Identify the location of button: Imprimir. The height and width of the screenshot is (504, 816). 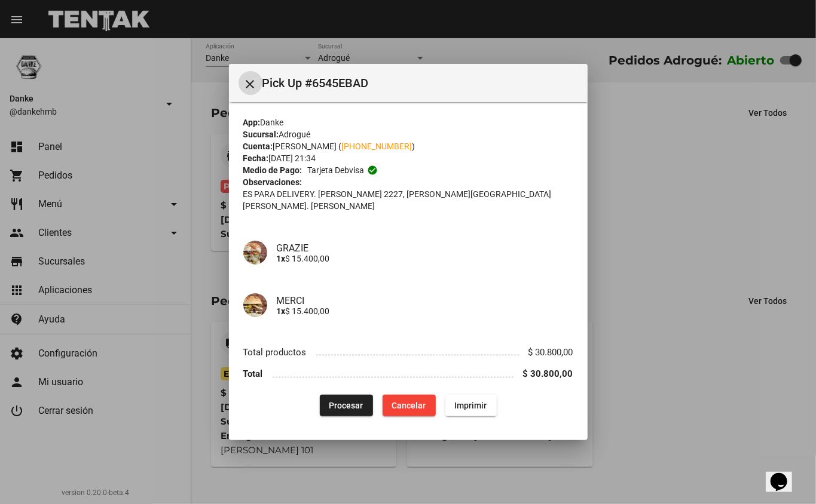
(471, 406).